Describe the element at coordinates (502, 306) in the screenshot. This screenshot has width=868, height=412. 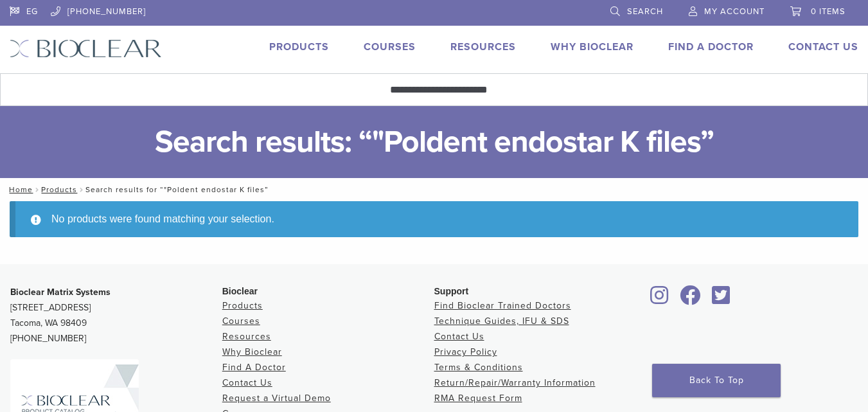
I see `a: Find Bioclear Trained Doctors` at that location.